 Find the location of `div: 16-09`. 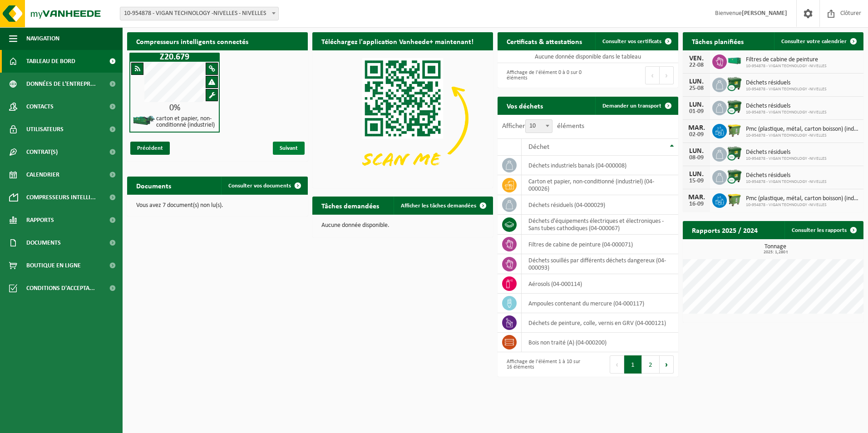

div: 16-09 is located at coordinates (696, 204).